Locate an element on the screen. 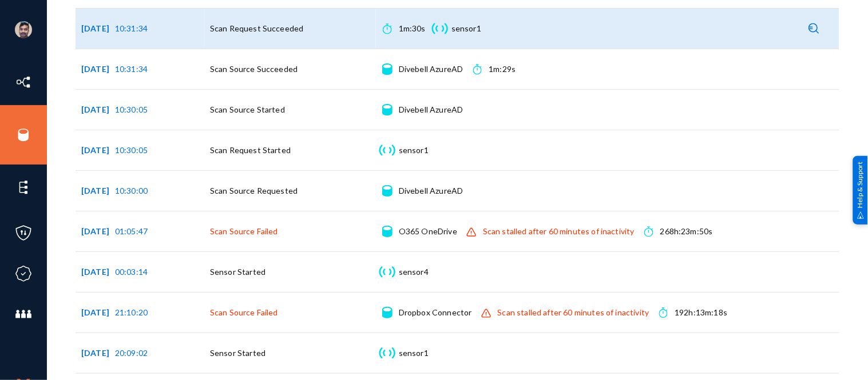 This screenshot has height=380, width=868. span: 01:05:47 is located at coordinates (131, 231).